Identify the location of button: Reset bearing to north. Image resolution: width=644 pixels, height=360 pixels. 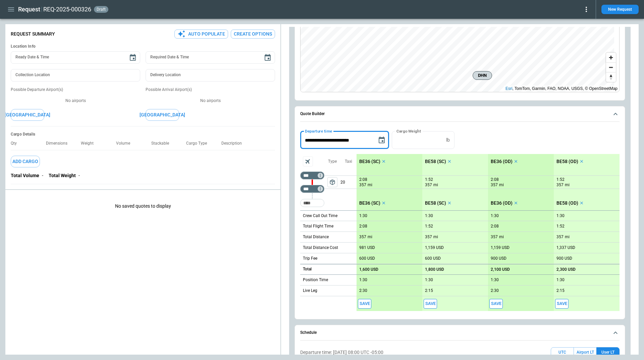
(611, 77).